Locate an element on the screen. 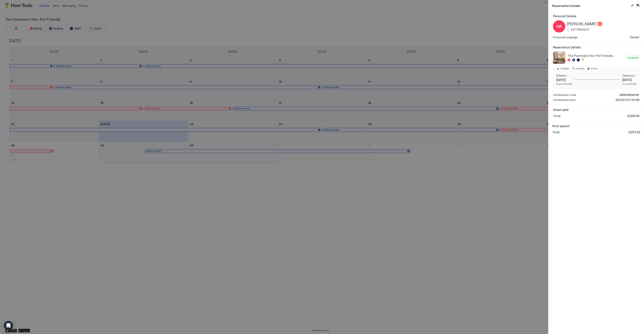 The height and width of the screenshot is (334, 644). button: Edit reservation is located at coordinates (632, 5).